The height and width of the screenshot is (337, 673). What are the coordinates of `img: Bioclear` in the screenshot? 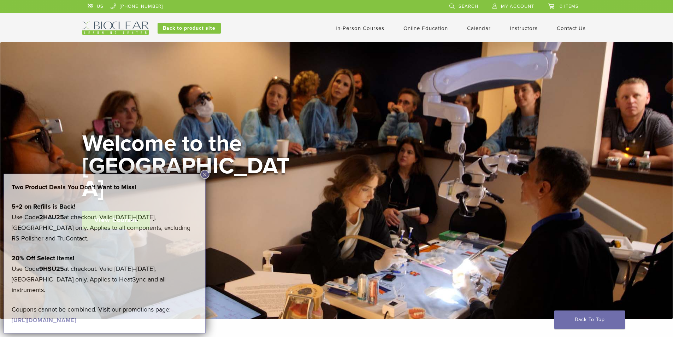 It's located at (116, 28).